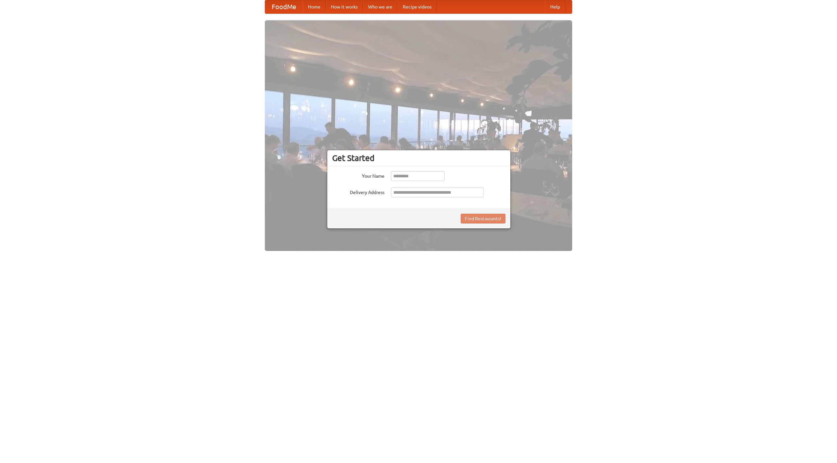 Image resolution: width=837 pixels, height=463 pixels. I want to click on label: Delivery Address, so click(359, 191).